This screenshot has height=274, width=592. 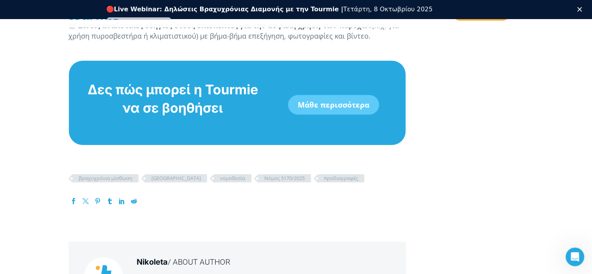 What do you see at coordinates (106, 178) in the screenshot?
I see `a: βραχυχρόνια μίσθωση` at bounding box center [106, 178].